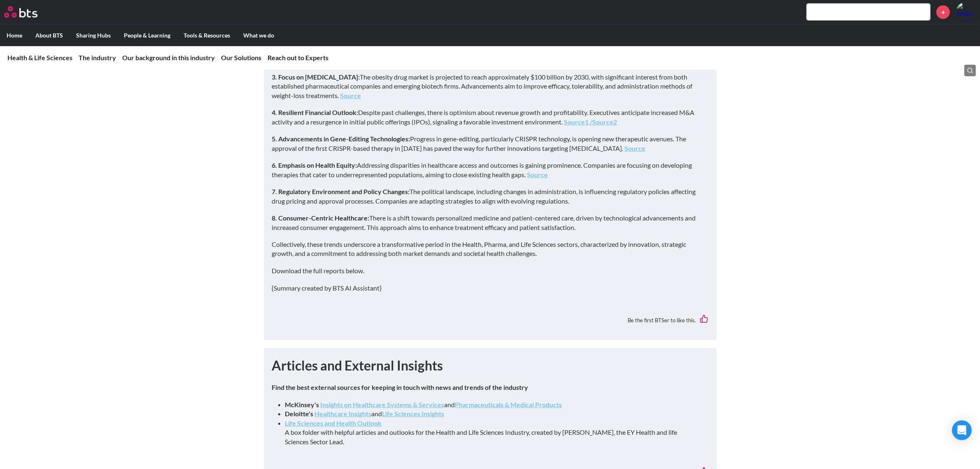  What do you see at coordinates (40, 57) in the screenshot?
I see `a: Health & Life Sciences` at bounding box center [40, 57].